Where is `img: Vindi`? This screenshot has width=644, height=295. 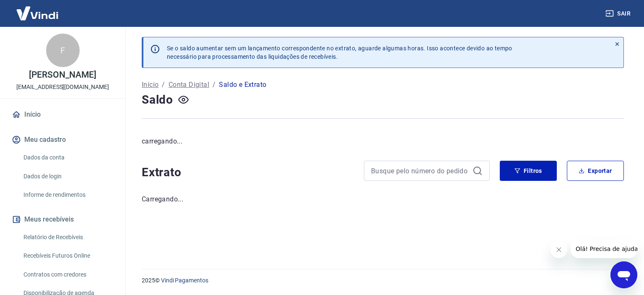 img: Vindi is located at coordinates (37, 13).